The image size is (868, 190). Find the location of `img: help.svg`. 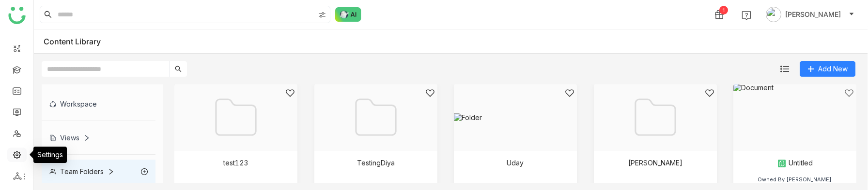

img: help.svg is located at coordinates (746, 15).